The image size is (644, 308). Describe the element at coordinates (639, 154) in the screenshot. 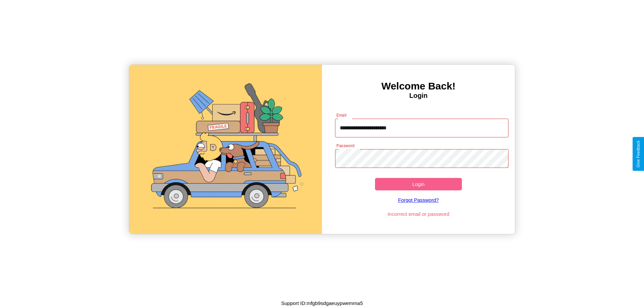

I see `div: Give Feedback` at that location.